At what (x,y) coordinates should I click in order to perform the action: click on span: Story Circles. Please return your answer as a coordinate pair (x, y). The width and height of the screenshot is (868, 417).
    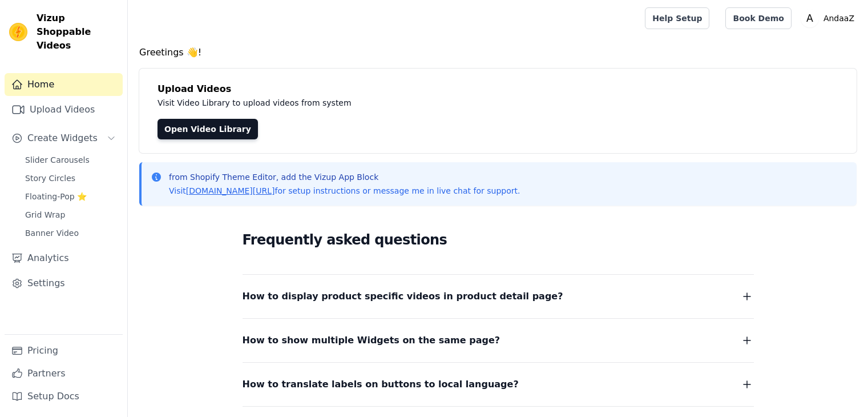
    Looking at the image, I should click on (50, 178).